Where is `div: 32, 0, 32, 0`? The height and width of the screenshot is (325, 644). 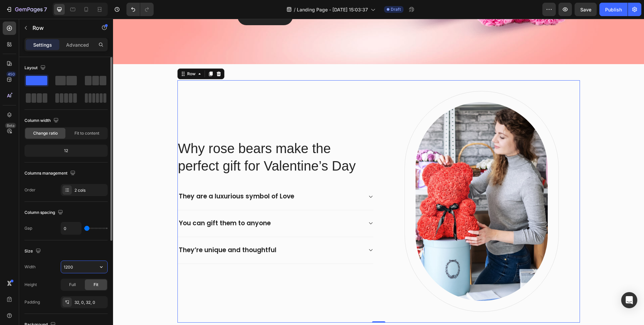 div: 32, 0, 32, 0 is located at coordinates (91, 303).